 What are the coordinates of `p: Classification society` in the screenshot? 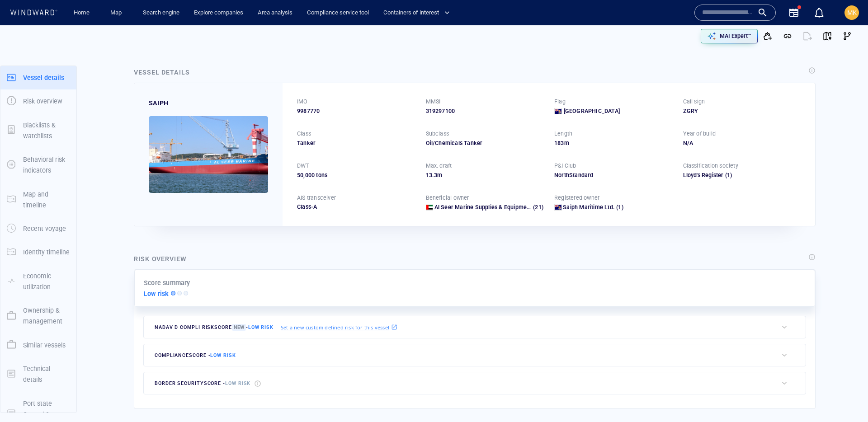 It's located at (710, 166).